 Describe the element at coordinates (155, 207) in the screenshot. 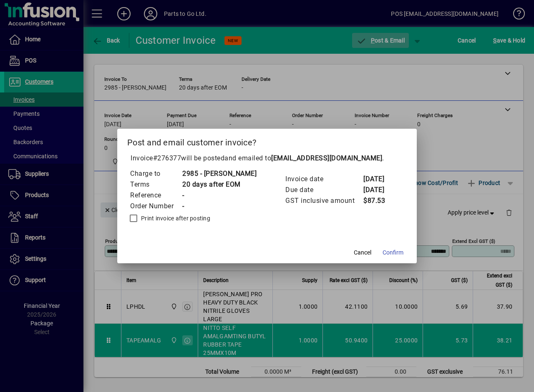

I see `td: Order Number` at that location.